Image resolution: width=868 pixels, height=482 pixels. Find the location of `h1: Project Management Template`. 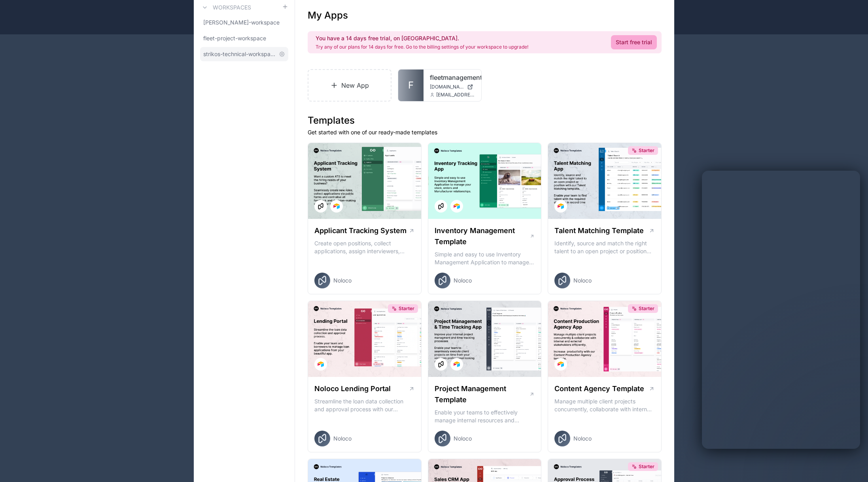

h1: Project Management Template is located at coordinates (482, 394).